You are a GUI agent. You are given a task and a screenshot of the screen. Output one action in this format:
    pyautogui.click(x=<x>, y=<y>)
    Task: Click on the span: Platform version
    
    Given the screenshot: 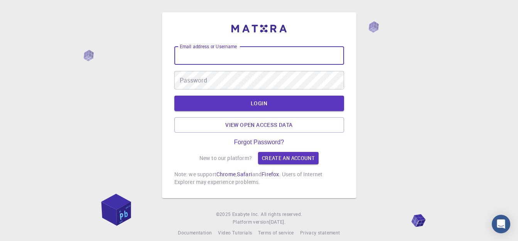 What is the action you would take?
    pyautogui.click(x=251, y=222)
    